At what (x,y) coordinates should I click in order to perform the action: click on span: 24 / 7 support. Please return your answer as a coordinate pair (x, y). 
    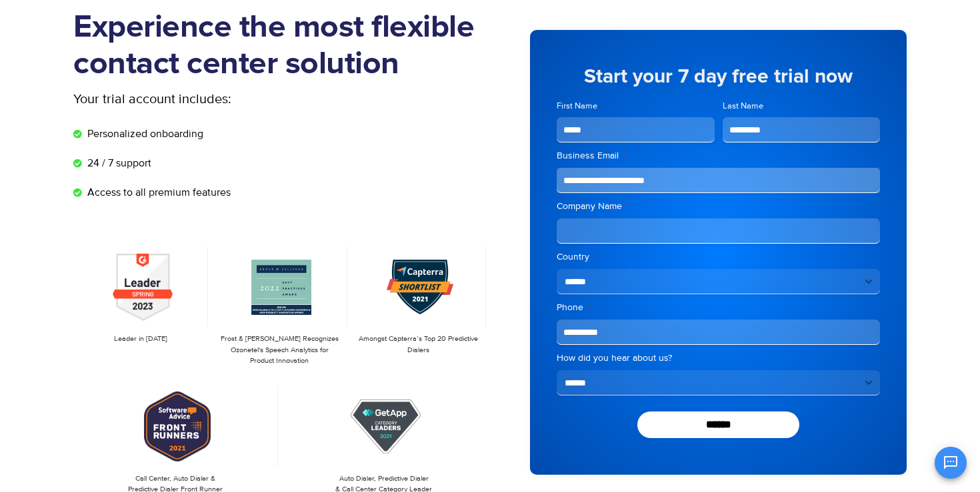
    Looking at the image, I should click on (117, 163).